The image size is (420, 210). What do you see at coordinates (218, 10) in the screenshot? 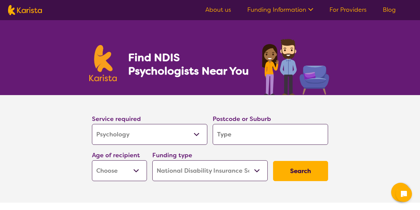
I see `a: About us` at bounding box center [218, 10].